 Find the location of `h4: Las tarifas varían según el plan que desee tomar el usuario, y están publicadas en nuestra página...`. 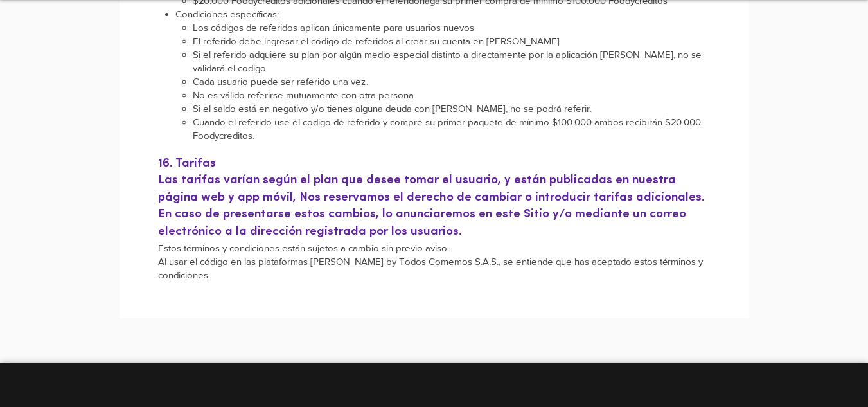

h4: Las tarifas varían según el plan que desee tomar el usuario, y están publicadas en nuestra página... is located at coordinates (435, 206).